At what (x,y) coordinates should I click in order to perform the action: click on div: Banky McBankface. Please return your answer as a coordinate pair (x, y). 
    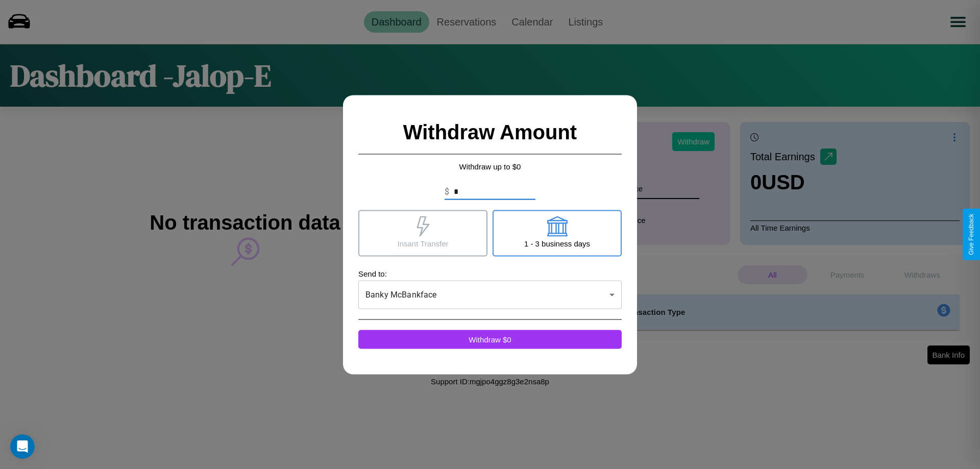
    Looking at the image, I should click on (490, 294).